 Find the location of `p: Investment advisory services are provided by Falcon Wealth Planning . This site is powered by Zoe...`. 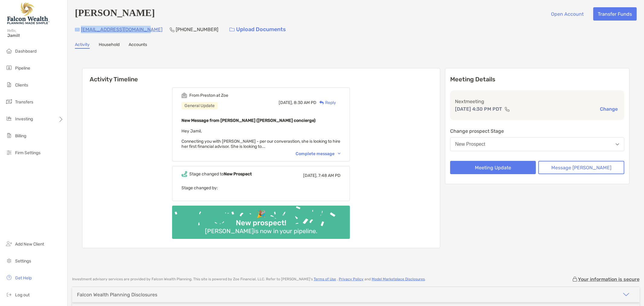

p: Investment advisory services are provided by Falcon Wealth Planning . This site is powered by Zoe... is located at coordinates (249, 279).